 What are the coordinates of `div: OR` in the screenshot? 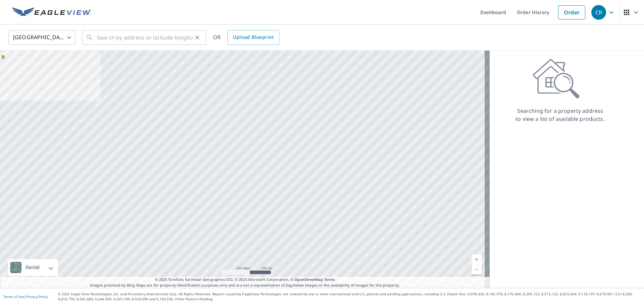 It's located at (246, 38).